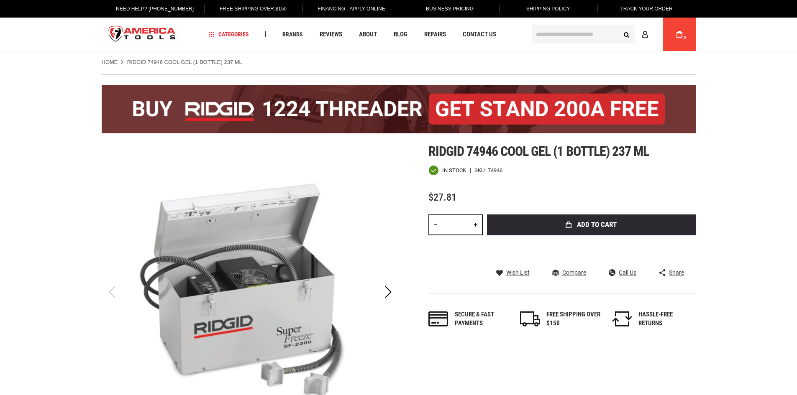 This screenshot has width=797, height=395. Describe the element at coordinates (569, 273) in the screenshot. I see `a: Compare` at that location.